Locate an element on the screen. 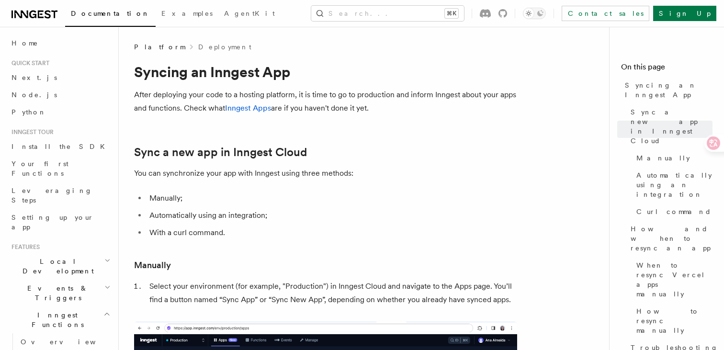  a: Deployment is located at coordinates (224, 47).